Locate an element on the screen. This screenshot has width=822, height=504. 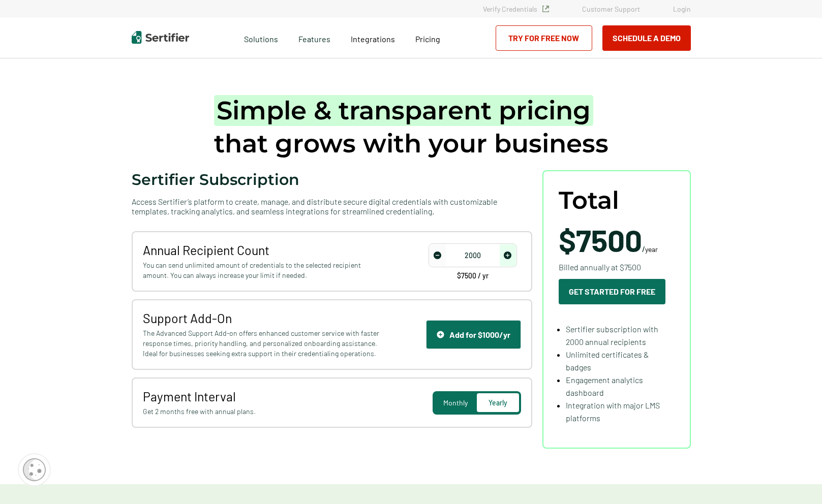
span: You can send unlimited amount of credentials to the selected recipient amount. You can always inc... is located at coordinates (262, 270).